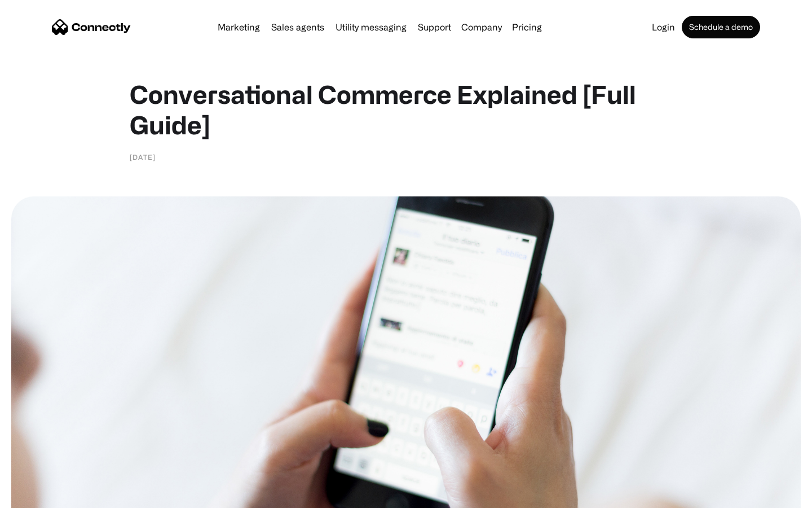 The height and width of the screenshot is (508, 812). I want to click on a: Support, so click(434, 27).